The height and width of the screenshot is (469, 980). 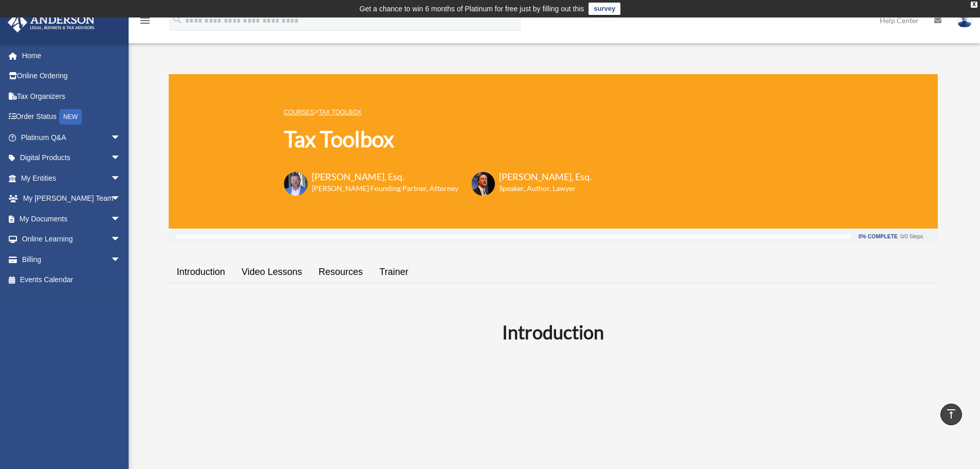 What do you see at coordinates (878, 236) in the screenshot?
I see `div: 0% Complete` at bounding box center [878, 236].